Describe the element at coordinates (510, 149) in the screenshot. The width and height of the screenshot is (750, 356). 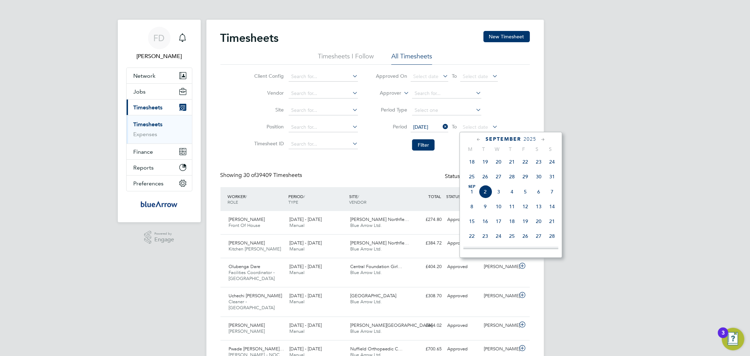
I see `span: T` at that location.